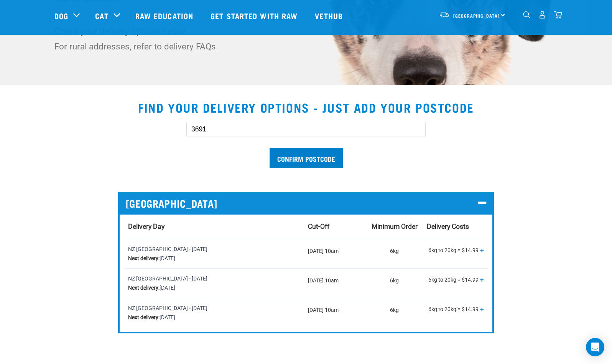  I want to click on th: Delivery Costs, so click(455, 227).